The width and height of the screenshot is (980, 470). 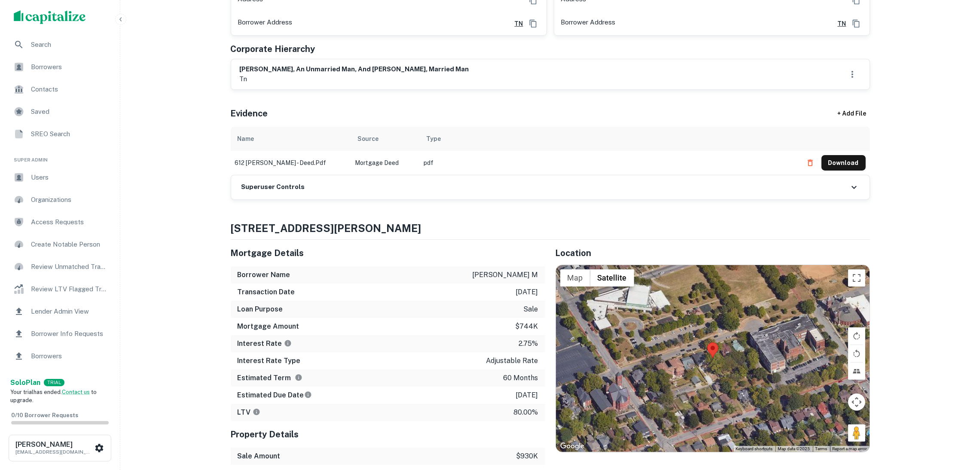 I want to click on svg: The interest rates displayed on the website are for informational purposes only and may be report..., so click(x=288, y=343).